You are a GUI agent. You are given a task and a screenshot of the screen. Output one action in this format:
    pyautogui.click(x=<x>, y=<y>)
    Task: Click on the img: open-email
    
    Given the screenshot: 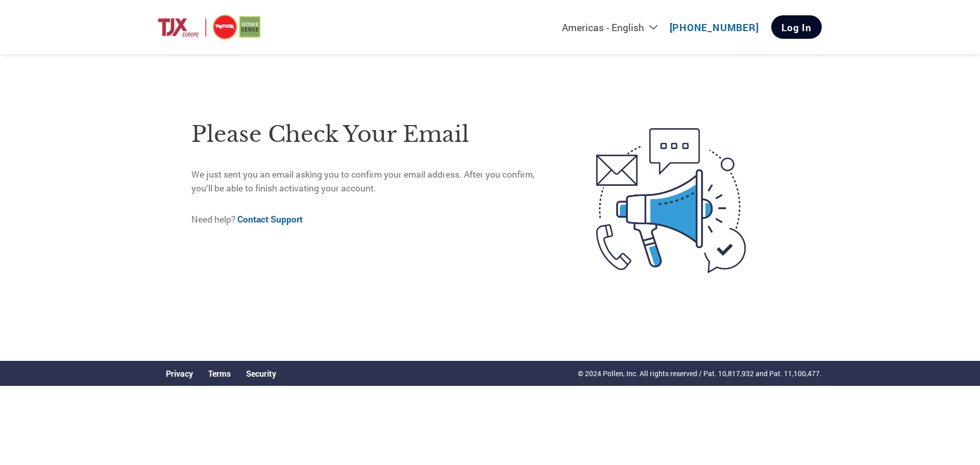 What is the action you would take?
    pyautogui.click(x=670, y=201)
    